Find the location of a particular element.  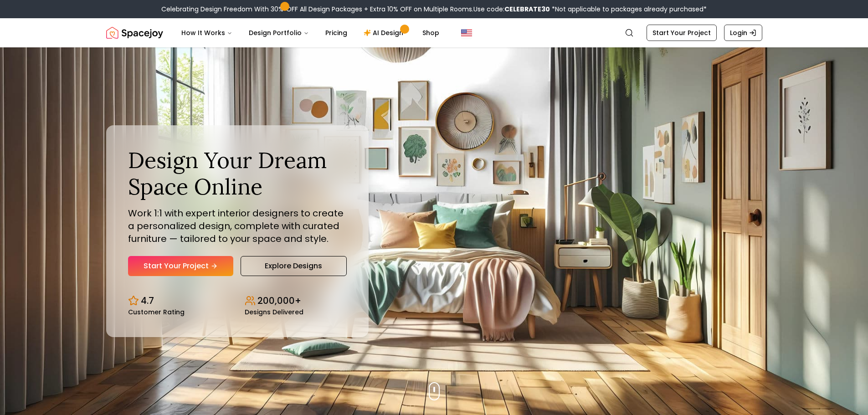

p: 200,000+ is located at coordinates (279, 301).